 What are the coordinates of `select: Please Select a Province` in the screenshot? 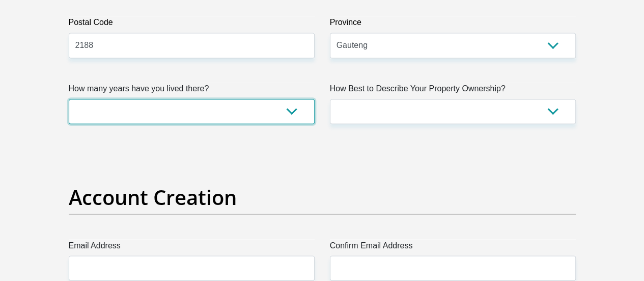 It's located at (453, 45).